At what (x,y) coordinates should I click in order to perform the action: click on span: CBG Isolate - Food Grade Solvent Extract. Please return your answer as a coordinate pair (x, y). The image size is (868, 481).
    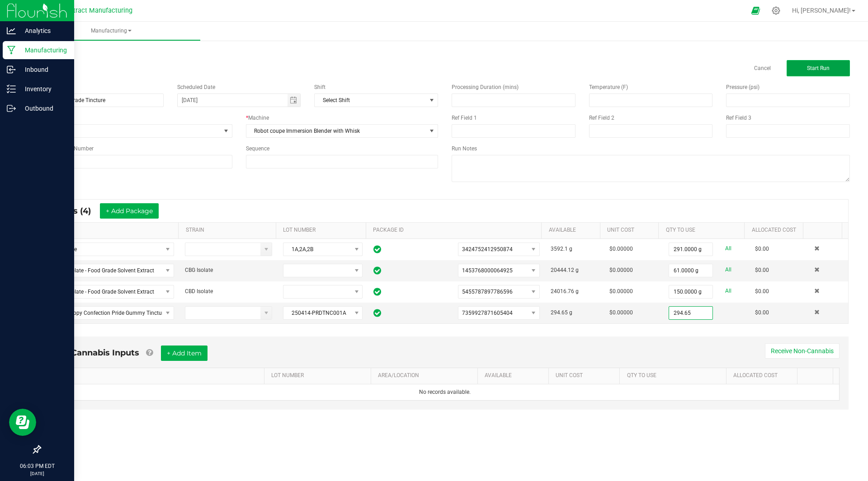
    Looking at the image, I should click on (105, 271).